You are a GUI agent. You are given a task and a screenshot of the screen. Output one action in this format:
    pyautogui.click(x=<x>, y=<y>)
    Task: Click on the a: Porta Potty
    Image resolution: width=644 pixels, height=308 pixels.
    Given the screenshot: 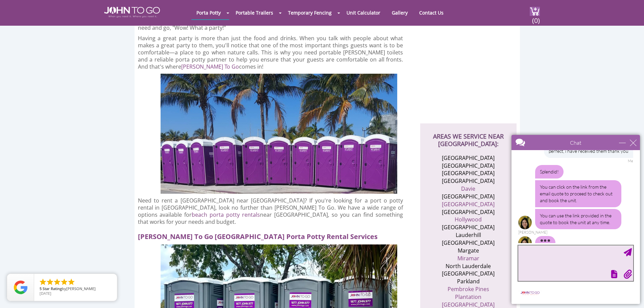 What is the action you would take?
    pyautogui.click(x=209, y=12)
    